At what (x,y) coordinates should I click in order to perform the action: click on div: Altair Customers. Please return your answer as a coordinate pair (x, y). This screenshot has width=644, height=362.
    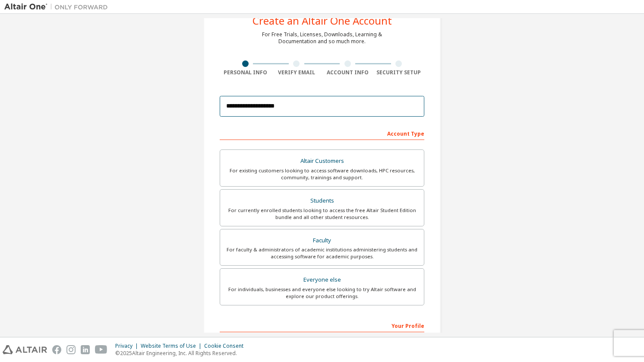
    Looking at the image, I should click on (322, 161).